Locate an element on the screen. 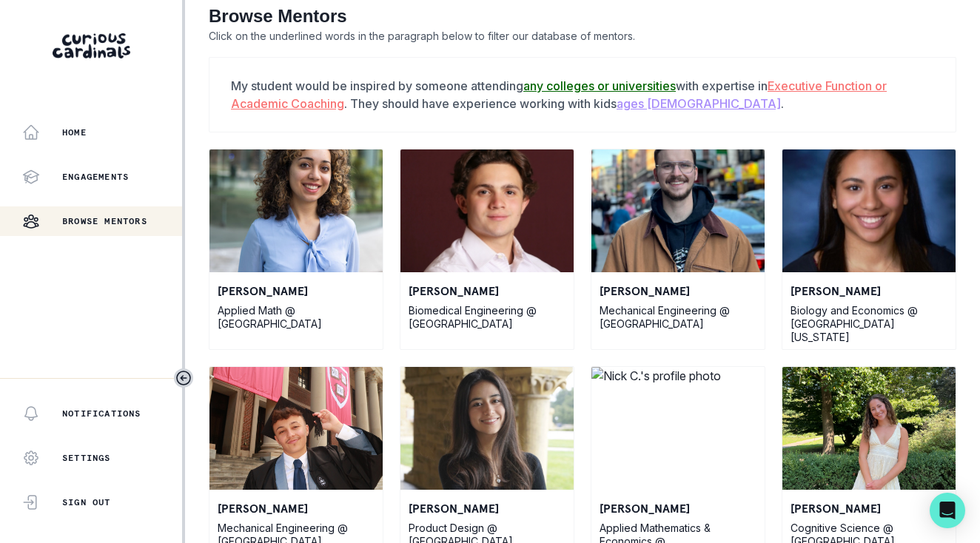 The width and height of the screenshot is (980, 543). img: Nick C.'s profile photo is located at coordinates (678, 429).